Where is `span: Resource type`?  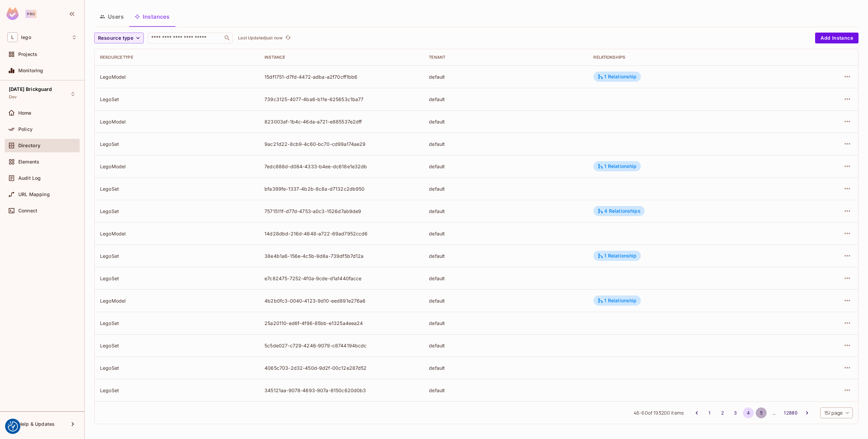 span: Resource type is located at coordinates (116, 38).